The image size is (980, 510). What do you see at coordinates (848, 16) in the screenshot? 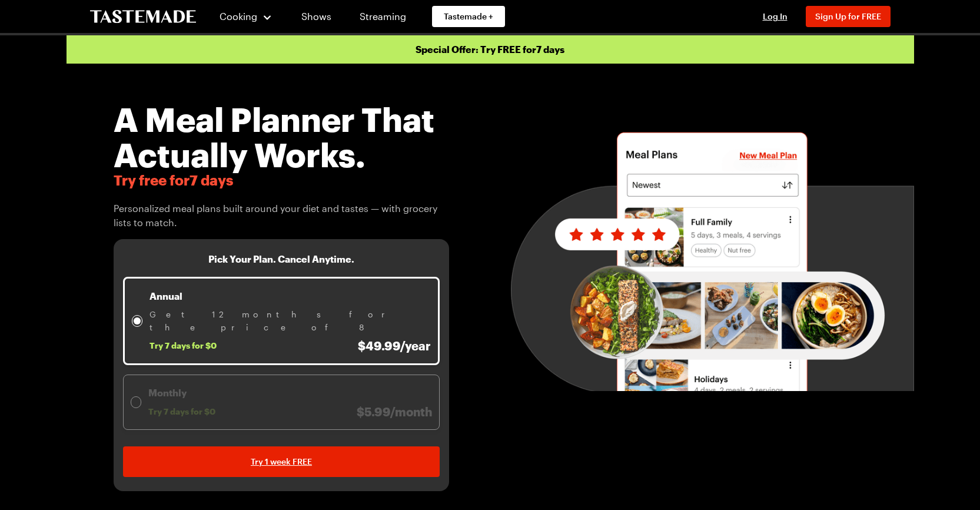
I see `span: Sign Up for FREE` at bounding box center [848, 16].